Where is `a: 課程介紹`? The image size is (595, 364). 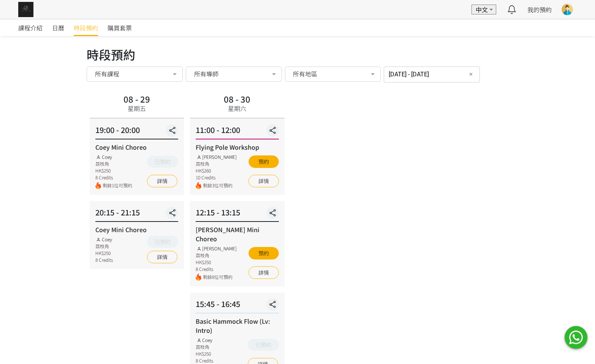
a: 課程介紹 is located at coordinates (31, 28).